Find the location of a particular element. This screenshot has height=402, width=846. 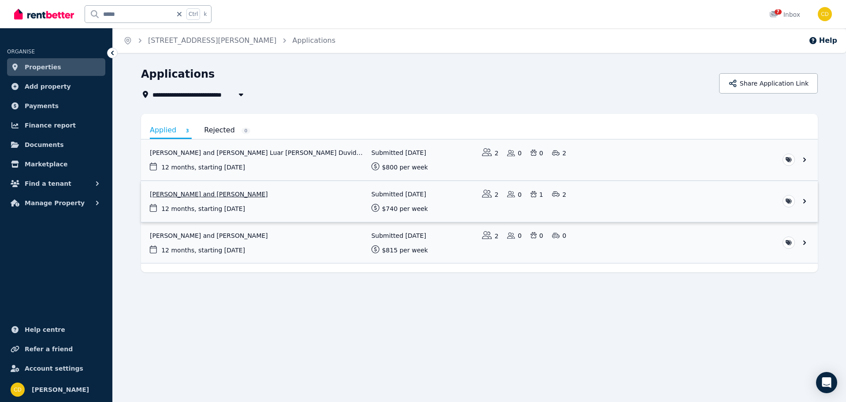

a: Marketplace is located at coordinates (56, 164).